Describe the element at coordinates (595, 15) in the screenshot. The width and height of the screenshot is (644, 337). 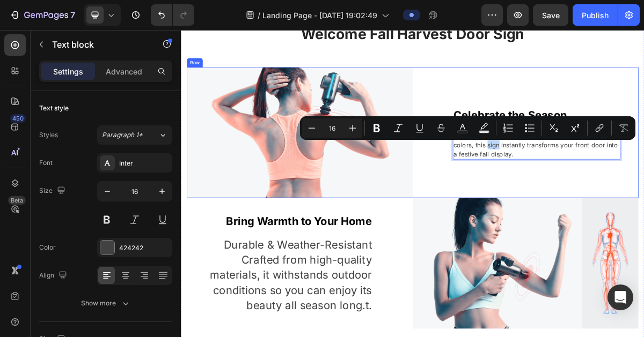
I see `button: Publish` at that location.